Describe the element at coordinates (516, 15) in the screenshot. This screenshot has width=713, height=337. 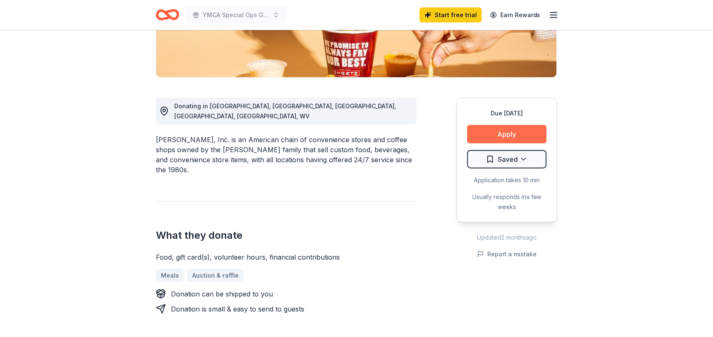
I see `a: Earn Rewards` at that location.